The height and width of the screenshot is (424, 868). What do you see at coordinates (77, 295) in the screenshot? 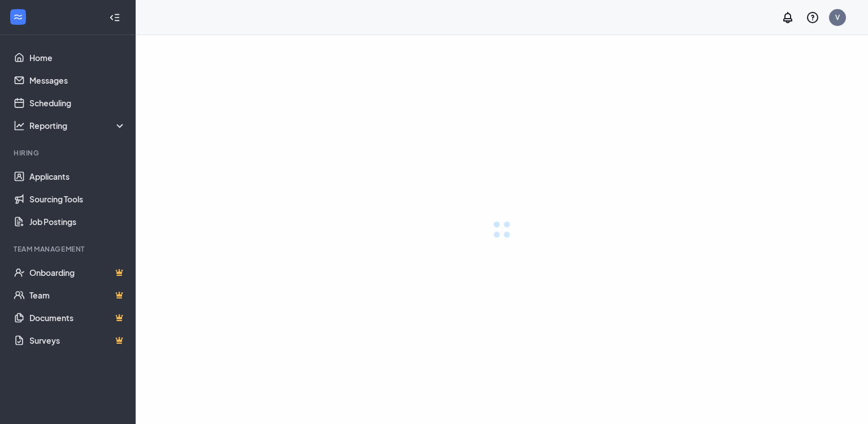
I see `a: TeamCrown` at bounding box center [77, 295].